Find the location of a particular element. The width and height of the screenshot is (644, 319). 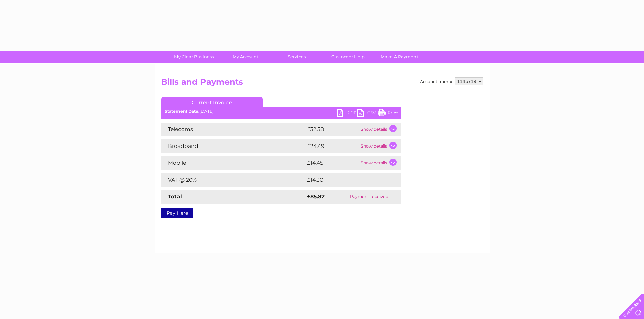

h2: Bills and Payments is located at coordinates (323, 84).